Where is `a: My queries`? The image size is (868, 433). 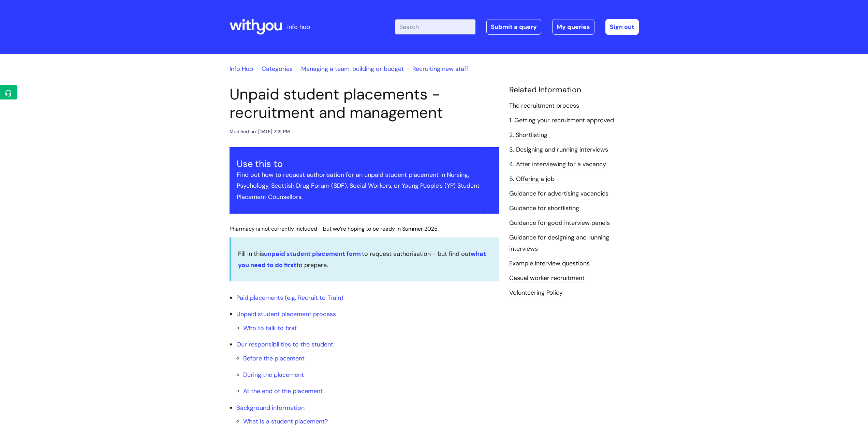 a: My queries is located at coordinates (573, 27).